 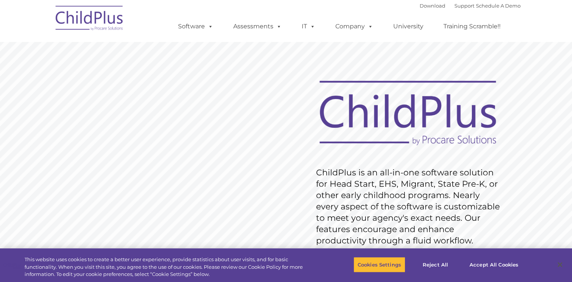 What do you see at coordinates (90, 19) in the screenshot?
I see `img: ChildPlus by Procare Solutions` at bounding box center [90, 19].